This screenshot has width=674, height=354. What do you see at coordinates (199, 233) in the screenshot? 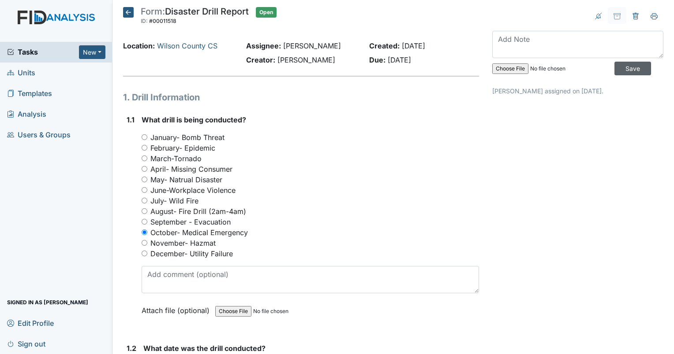
I see `label: October- Medical Emergency` at bounding box center [199, 233].